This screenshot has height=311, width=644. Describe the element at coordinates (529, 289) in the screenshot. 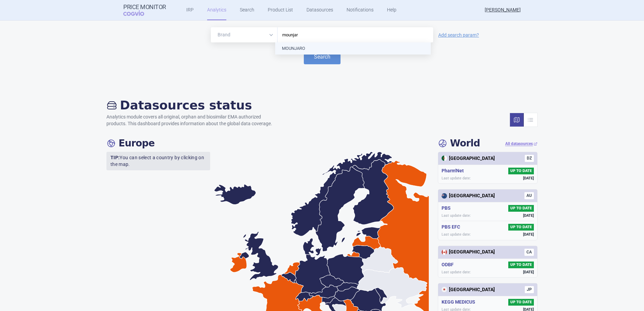

I see `span: JP` at that location.